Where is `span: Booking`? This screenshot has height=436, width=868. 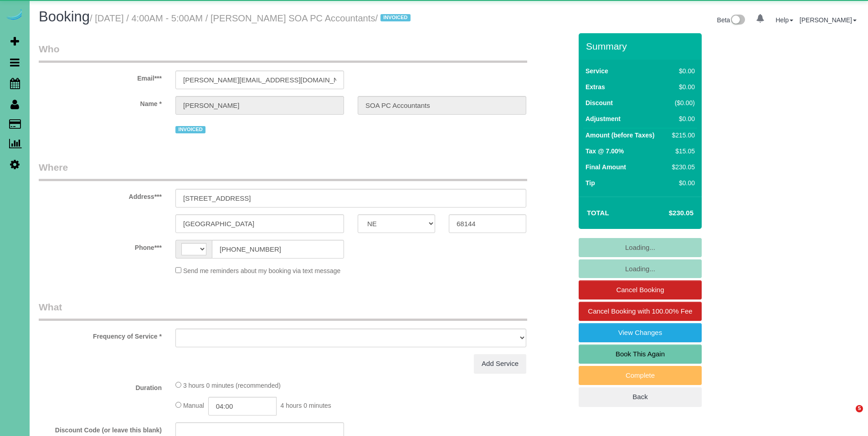 span: Booking is located at coordinates (64, 16).